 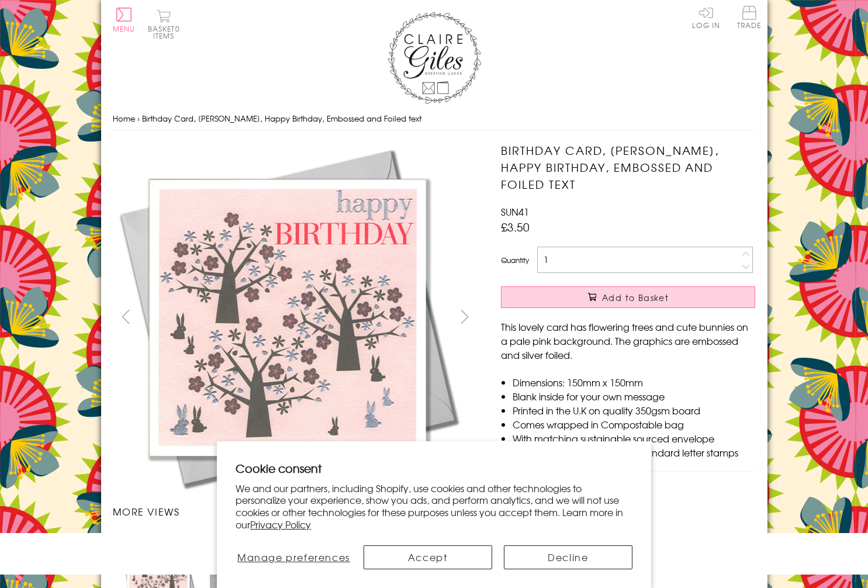 What do you see at coordinates (434, 58) in the screenshot?
I see `img: Claire Giles Greetings Cards` at bounding box center [434, 58].